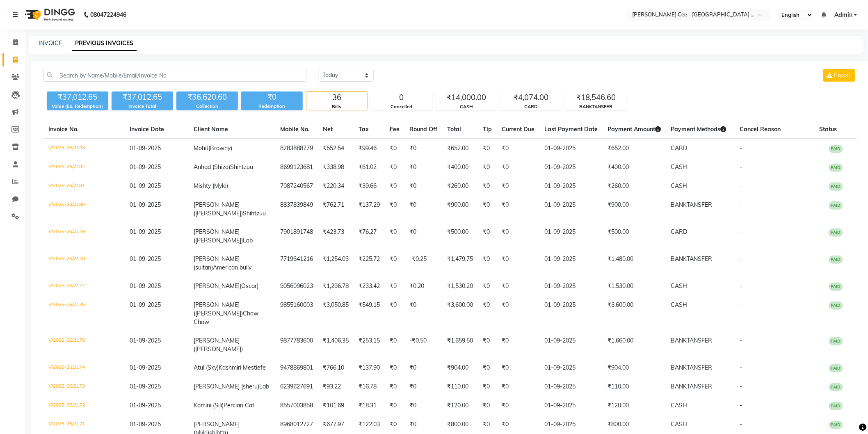 The image size is (868, 434). What do you see at coordinates (104, 43) in the screenshot?
I see `a: PREVIOUS INVOICES` at bounding box center [104, 43].